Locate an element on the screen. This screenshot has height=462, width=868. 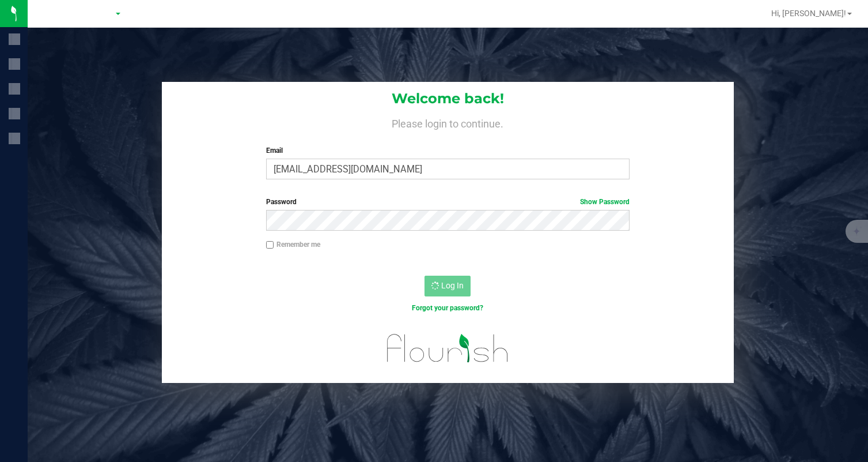
span: Log In is located at coordinates (452, 285).